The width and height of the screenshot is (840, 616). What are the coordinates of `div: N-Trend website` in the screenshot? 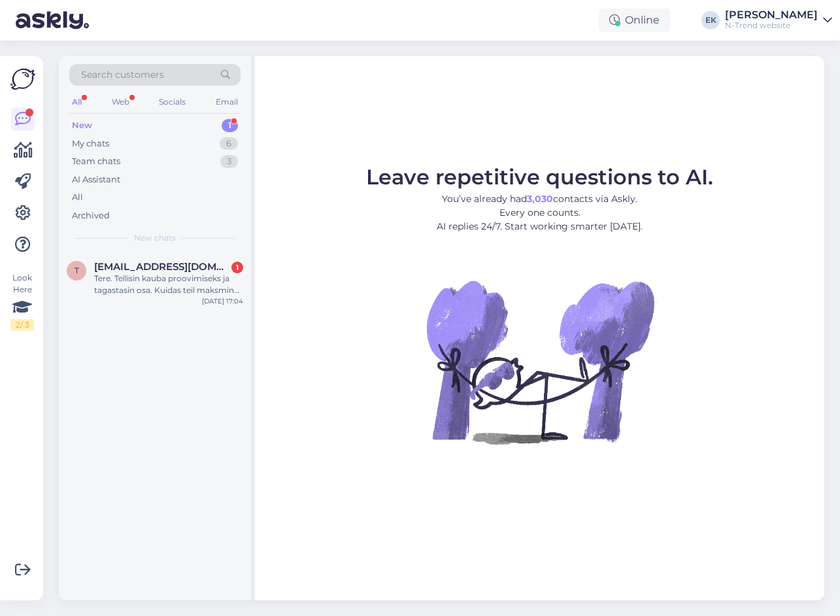 It's located at (772, 25).